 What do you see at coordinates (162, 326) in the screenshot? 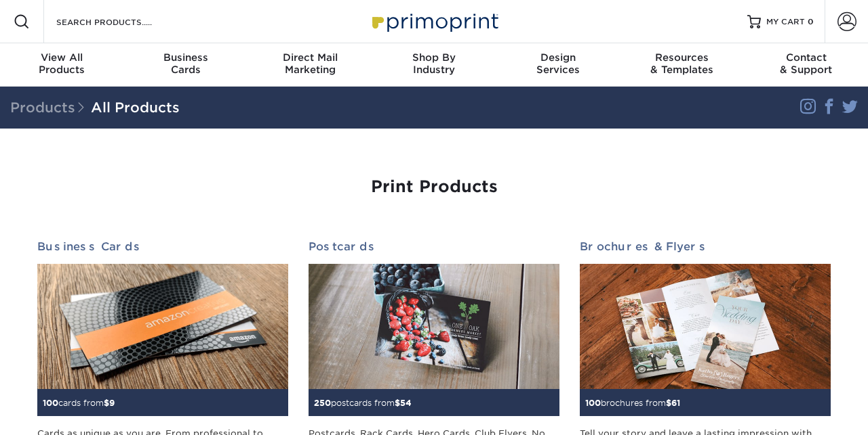
I see `img: Business Cards` at bounding box center [162, 326].